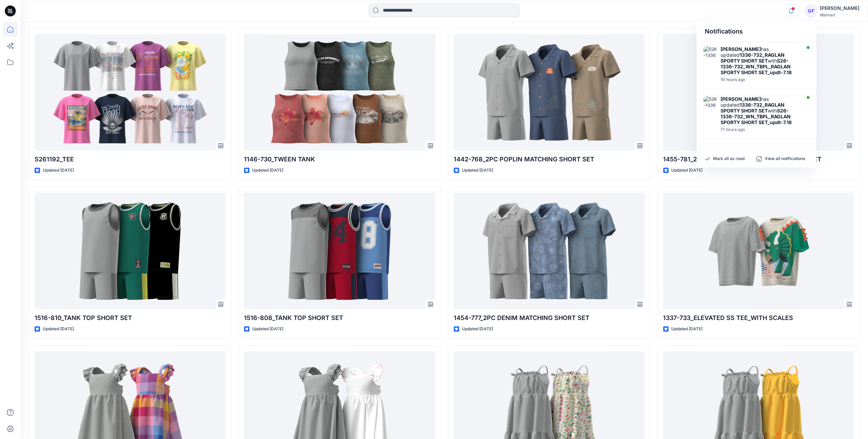 Image resolution: width=868 pixels, height=439 pixels. Describe the element at coordinates (339, 250) in the screenshot. I see `a: 1516-808_TANK TOP SHORT SET` at that location.